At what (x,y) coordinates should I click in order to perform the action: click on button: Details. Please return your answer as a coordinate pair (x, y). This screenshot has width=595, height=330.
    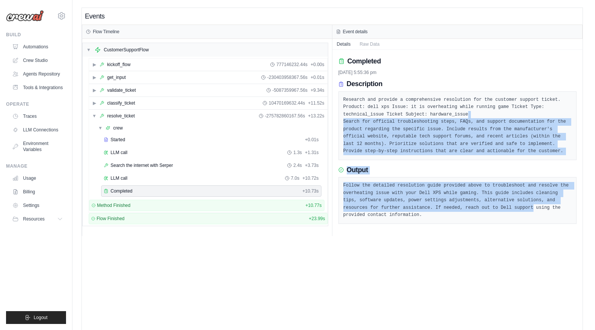
    Looking at the image, I should click on (344, 44).